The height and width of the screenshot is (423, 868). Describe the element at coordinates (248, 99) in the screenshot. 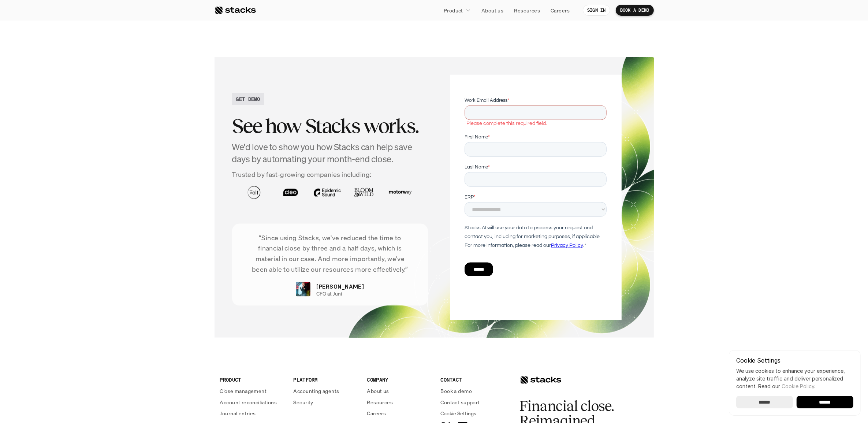

I see `h2: GET DEMO` at that location.